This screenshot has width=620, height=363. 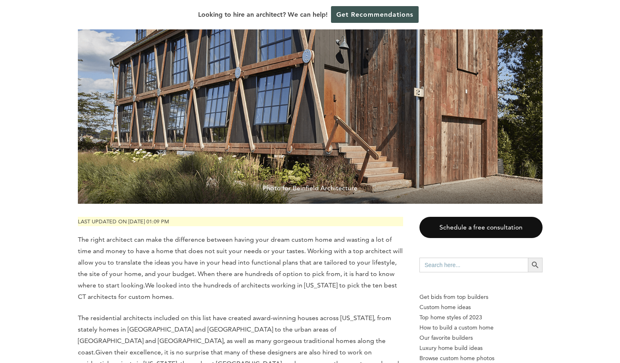 What do you see at coordinates (240, 262) in the screenshot?
I see `span: The right architect can make the difference between having your dream custom home and wasting a l...` at bounding box center [240, 262].